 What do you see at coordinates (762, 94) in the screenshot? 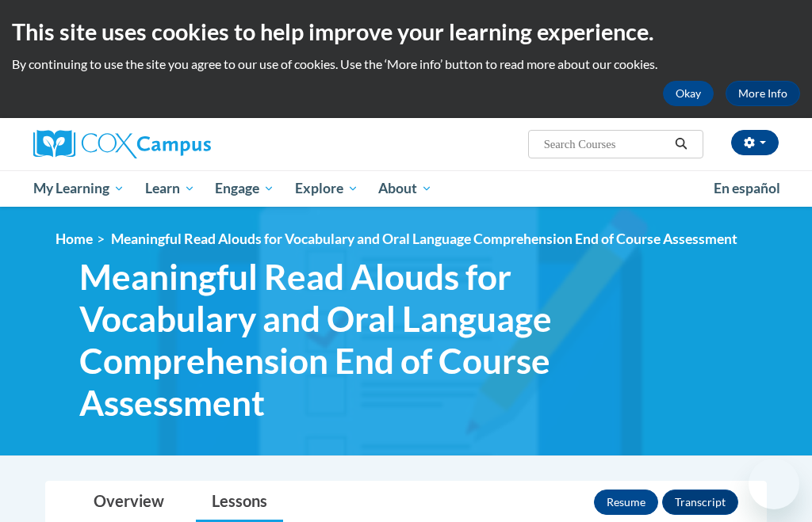
I see `a: More Info` at bounding box center [762, 94].